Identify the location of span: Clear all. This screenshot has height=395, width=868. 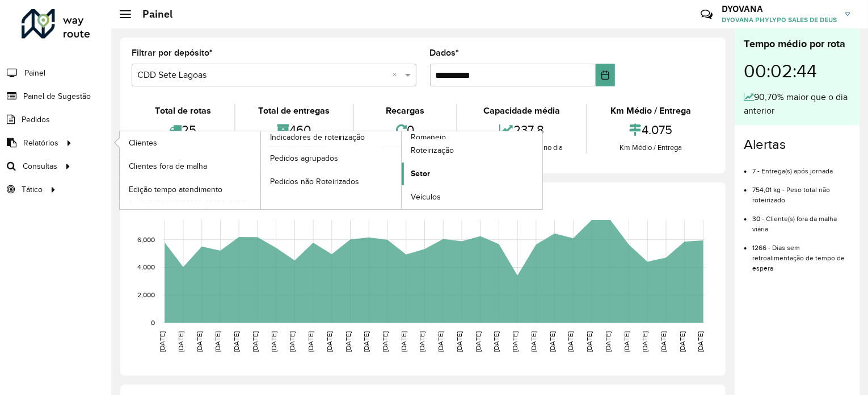
(397, 75).